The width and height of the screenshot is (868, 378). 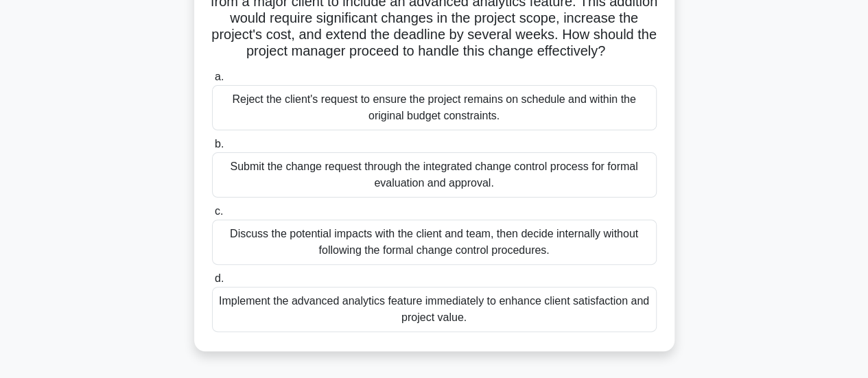 I want to click on div: Implement the advanced analytics feature immediately to enhance client satisfaction and project v..., so click(x=434, y=309).